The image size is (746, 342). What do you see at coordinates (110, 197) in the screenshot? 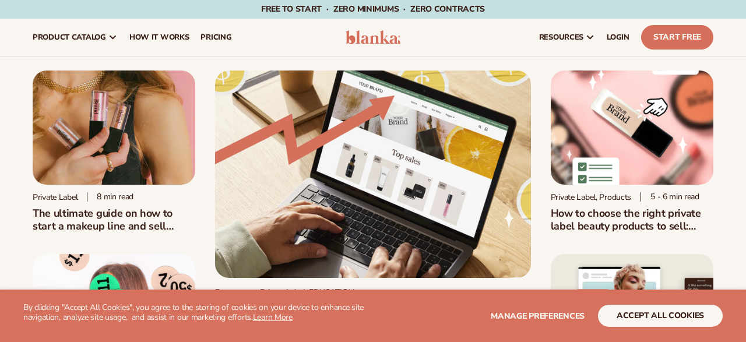
I see `div: 8 min read` at bounding box center [110, 197].